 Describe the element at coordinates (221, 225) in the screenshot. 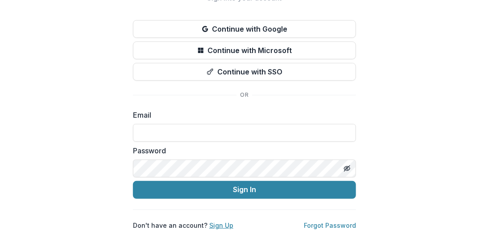

I see `a: Sign Up` at that location.